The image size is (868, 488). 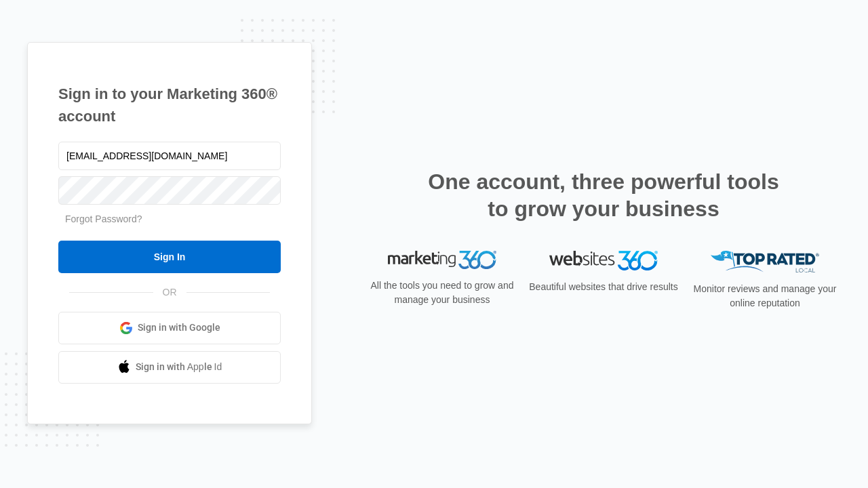 What do you see at coordinates (765, 262) in the screenshot?
I see `img: Top Rated Local` at bounding box center [765, 262].